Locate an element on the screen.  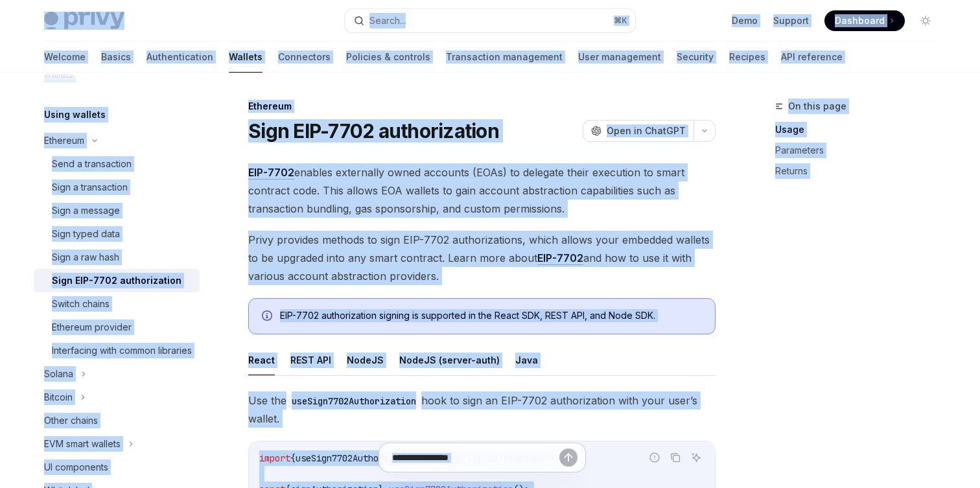
a: Support is located at coordinates (791, 21).